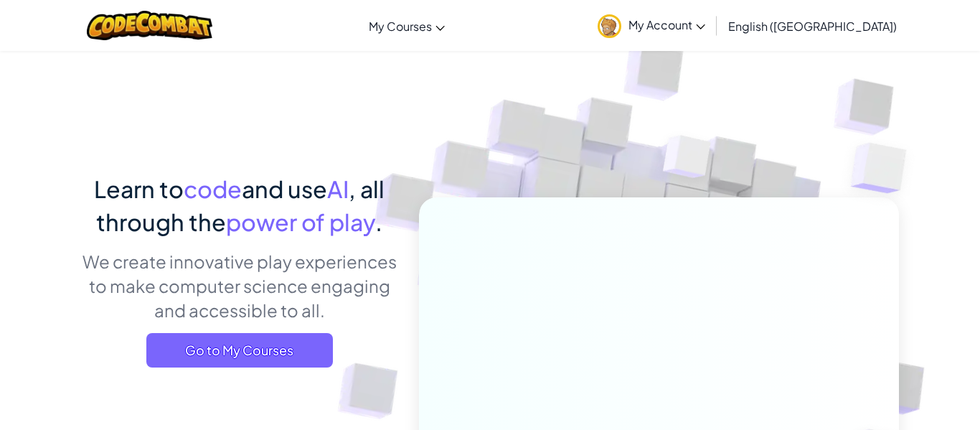 This screenshot has height=430, width=980. Describe the element at coordinates (149, 25) in the screenshot. I see `a: CodeCombat logo` at that location.